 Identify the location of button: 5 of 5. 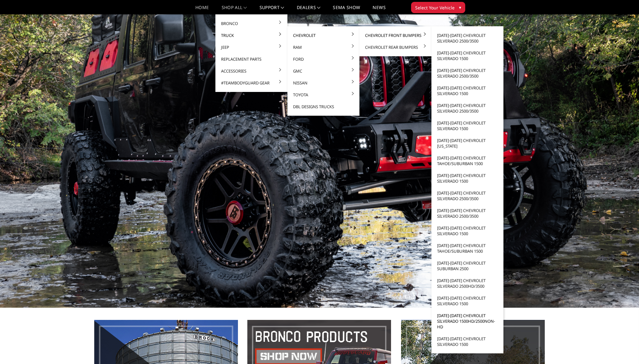
(613, 149).